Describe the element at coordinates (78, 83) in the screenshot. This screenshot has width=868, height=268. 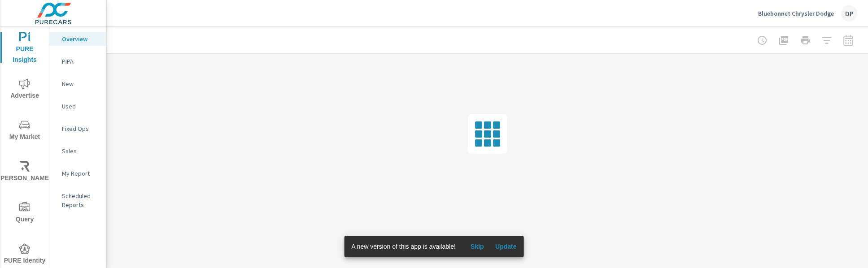
I see `div: New` at that location.